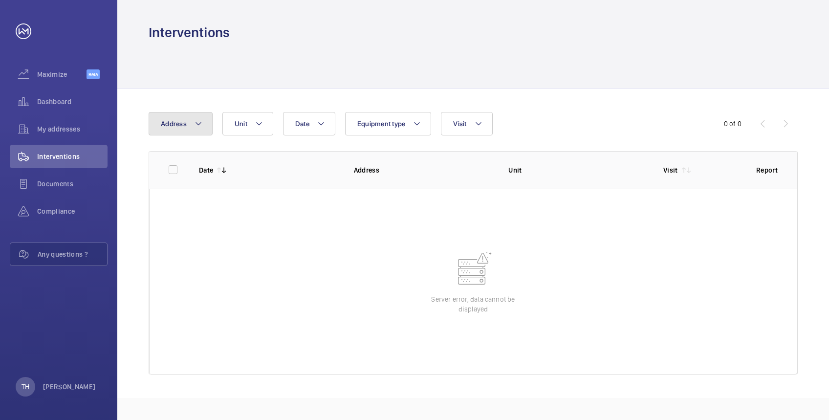  I want to click on span: Date, so click(302, 124).